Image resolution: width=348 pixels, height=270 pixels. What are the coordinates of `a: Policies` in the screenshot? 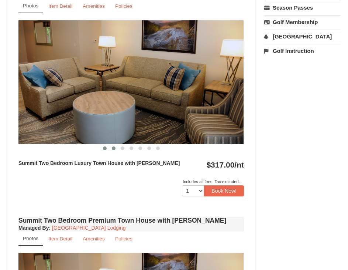 It's located at (124, 238).